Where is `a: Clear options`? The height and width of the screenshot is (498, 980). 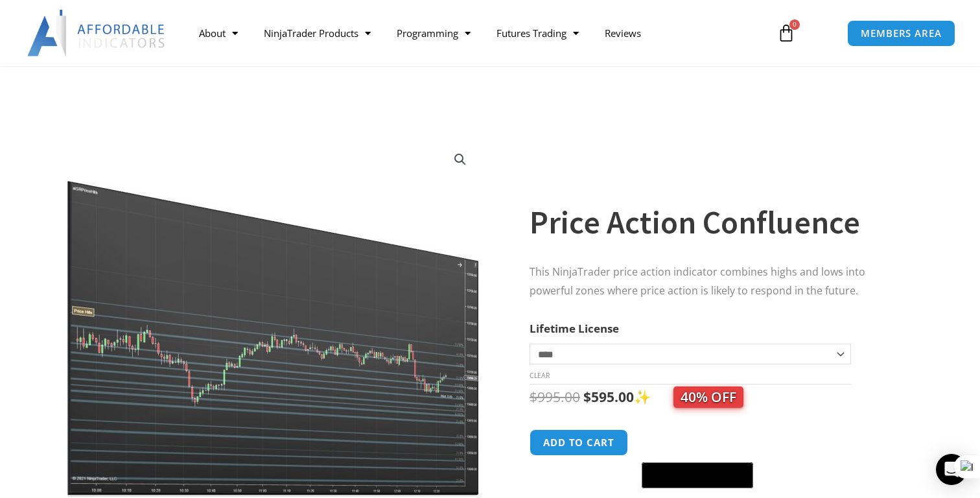 a: Clear options is located at coordinates (539, 375).